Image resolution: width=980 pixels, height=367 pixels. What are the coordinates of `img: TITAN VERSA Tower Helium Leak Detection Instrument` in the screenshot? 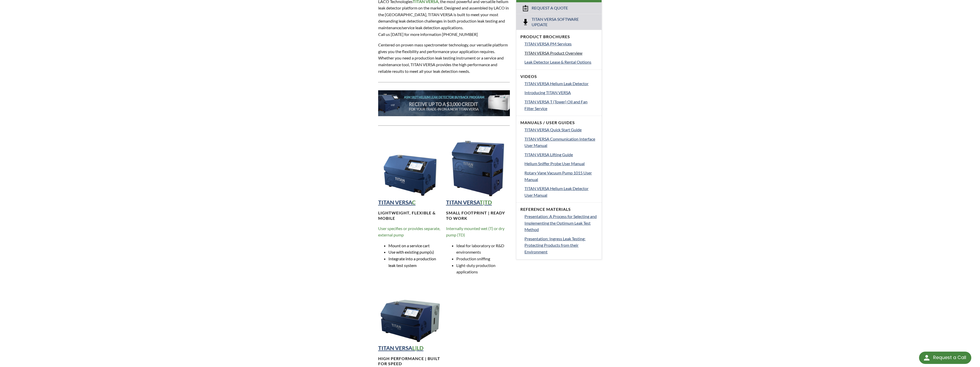 It's located at (478, 166).